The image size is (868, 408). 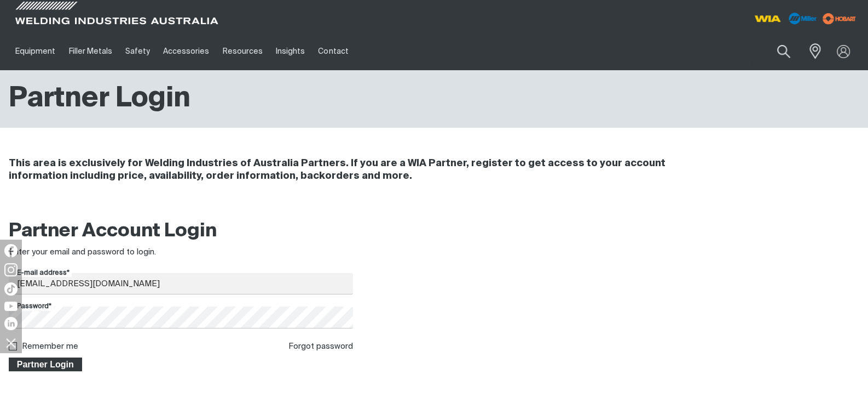 I want to click on a: Forgot password, so click(x=321, y=345).